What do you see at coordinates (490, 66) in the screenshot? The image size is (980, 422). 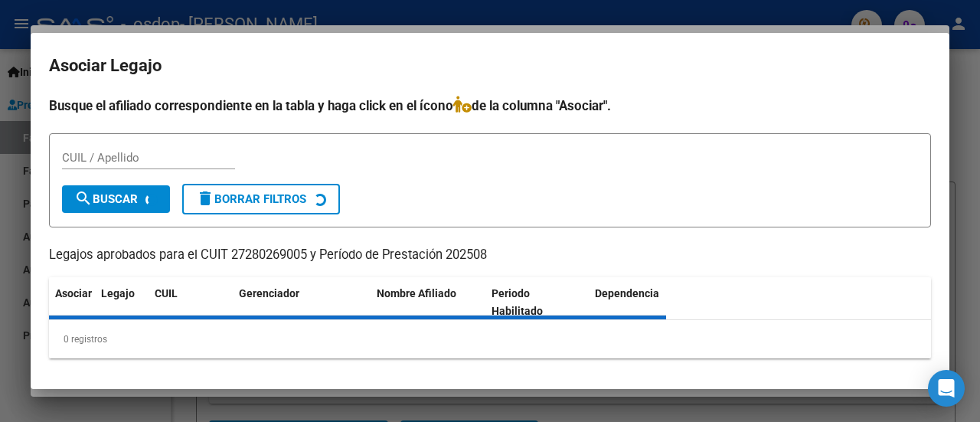 I see `h2: Asociar Legajo` at bounding box center [490, 66].